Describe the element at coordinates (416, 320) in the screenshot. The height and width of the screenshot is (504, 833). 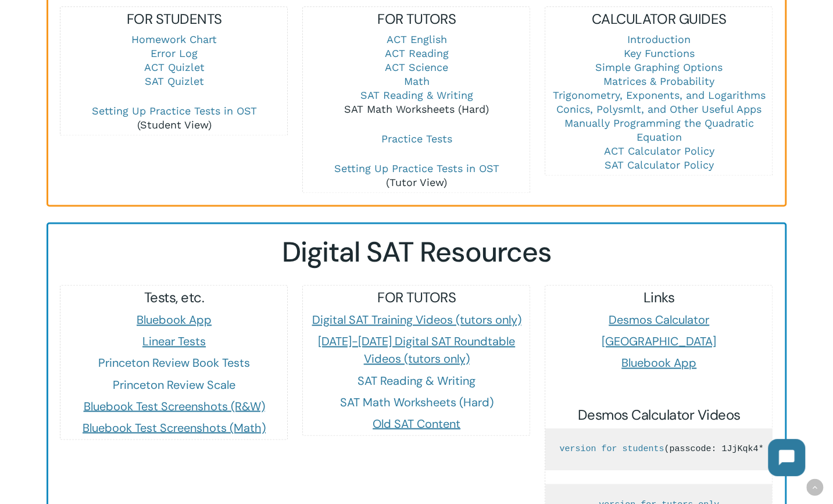
I see `span: Digital SAT Training Videos (tutors only)` at that location.